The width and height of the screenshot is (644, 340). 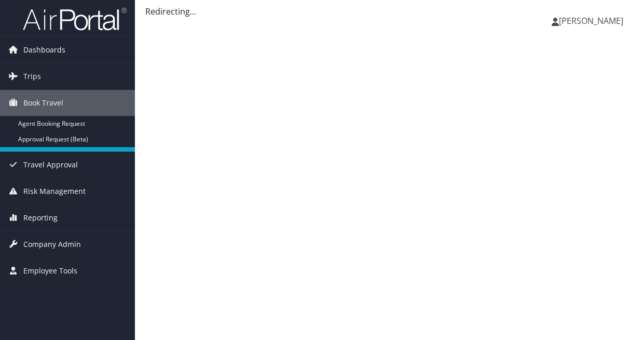 What do you see at coordinates (32, 76) in the screenshot?
I see `span: Trips` at bounding box center [32, 76].